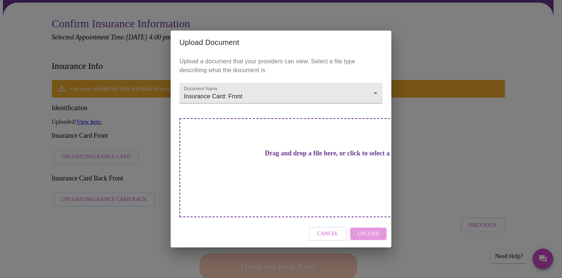  Describe the element at coordinates (333, 153) in the screenshot. I see `h3: Drag and drop a file here, or click to select a file` at that location.